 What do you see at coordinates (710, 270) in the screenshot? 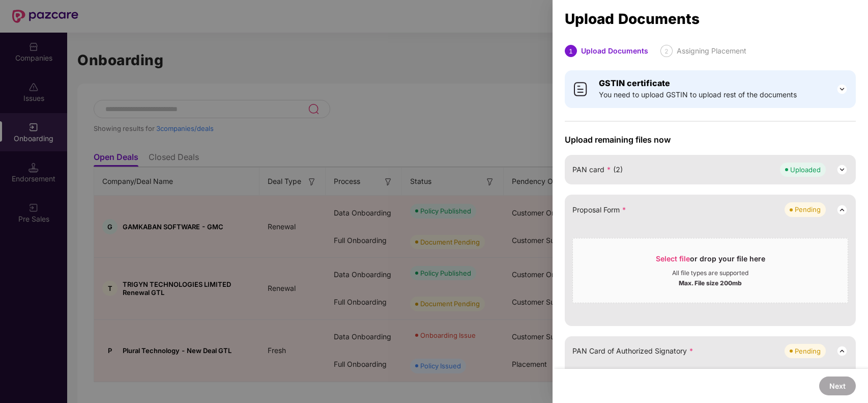
I see `span: Select fileor drop your file hereAll file types are supportedMax. File size 200mb` at bounding box center [710, 270].